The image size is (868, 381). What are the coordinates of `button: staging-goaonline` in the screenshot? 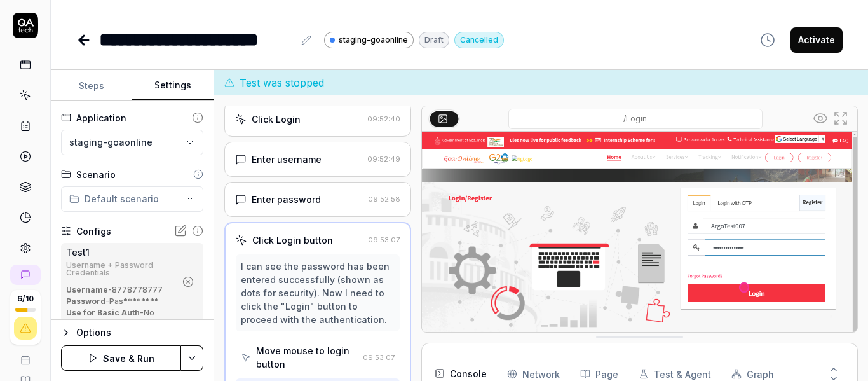 It's located at (132, 143).